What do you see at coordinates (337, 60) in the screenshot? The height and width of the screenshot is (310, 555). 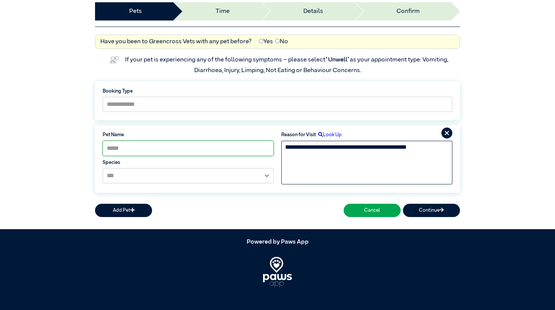 I see `span: “Unwell”` at bounding box center [337, 60].